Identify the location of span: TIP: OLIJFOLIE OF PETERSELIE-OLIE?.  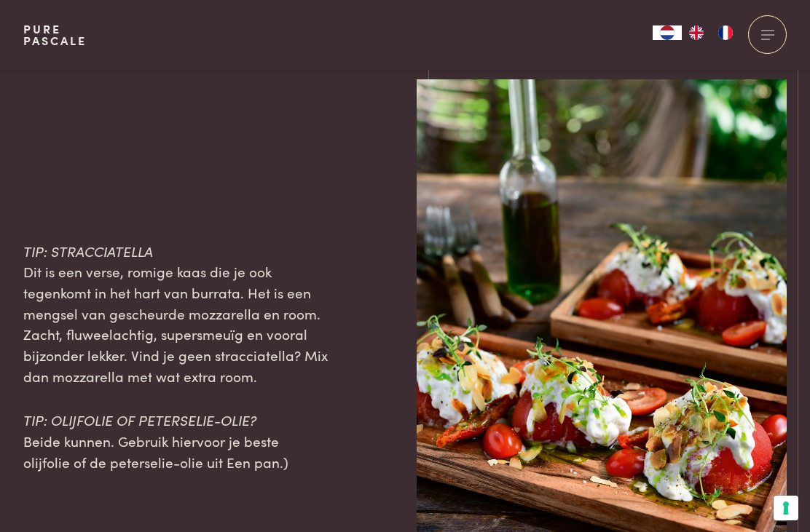
(140, 420).